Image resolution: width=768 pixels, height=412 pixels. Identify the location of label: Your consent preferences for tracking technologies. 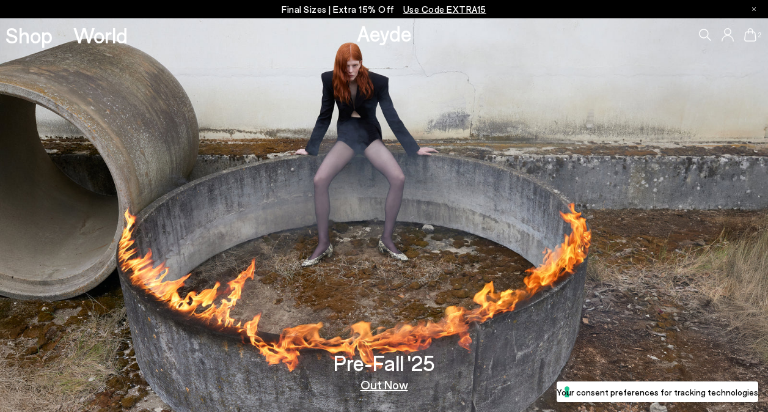
(657, 392).